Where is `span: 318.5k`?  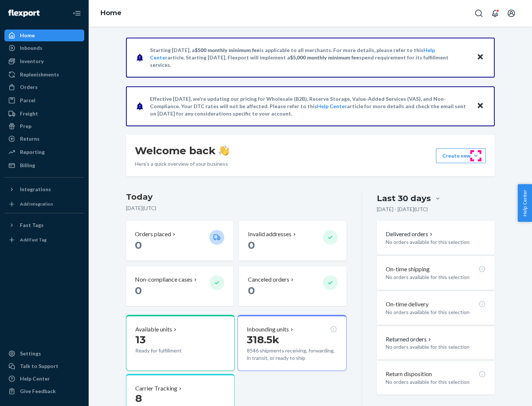
span: 318.5k is located at coordinates (263, 340).